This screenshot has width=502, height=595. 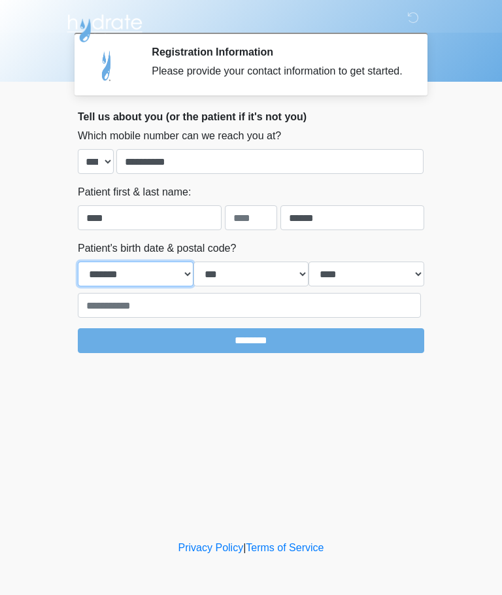 I want to click on a: Terms of Service, so click(x=284, y=547).